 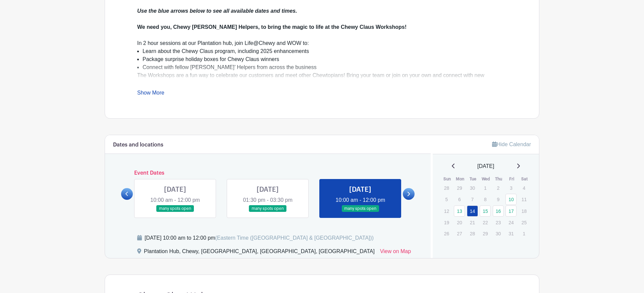 I want to click on p: 12, so click(x=446, y=211).